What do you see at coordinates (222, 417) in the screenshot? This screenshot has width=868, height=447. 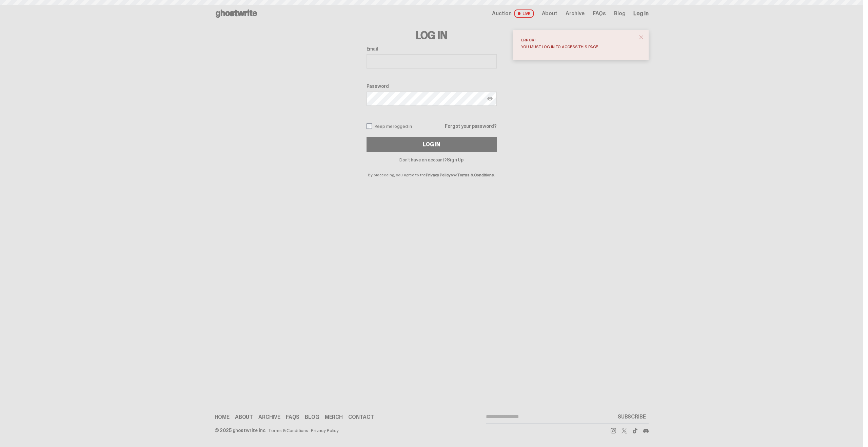 I see `a: Home` at bounding box center [222, 417].